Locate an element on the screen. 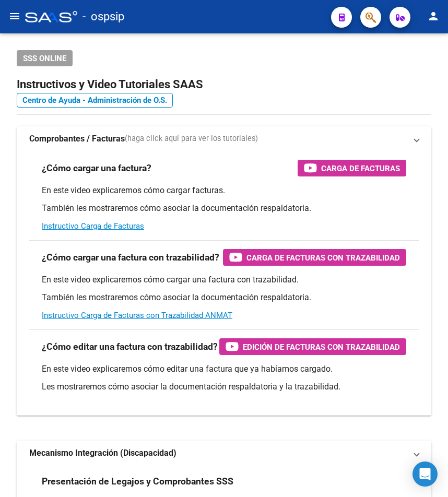 Image resolution: width=448 pixels, height=497 pixels. button: SSS ONLINE is located at coordinates (44, 58).